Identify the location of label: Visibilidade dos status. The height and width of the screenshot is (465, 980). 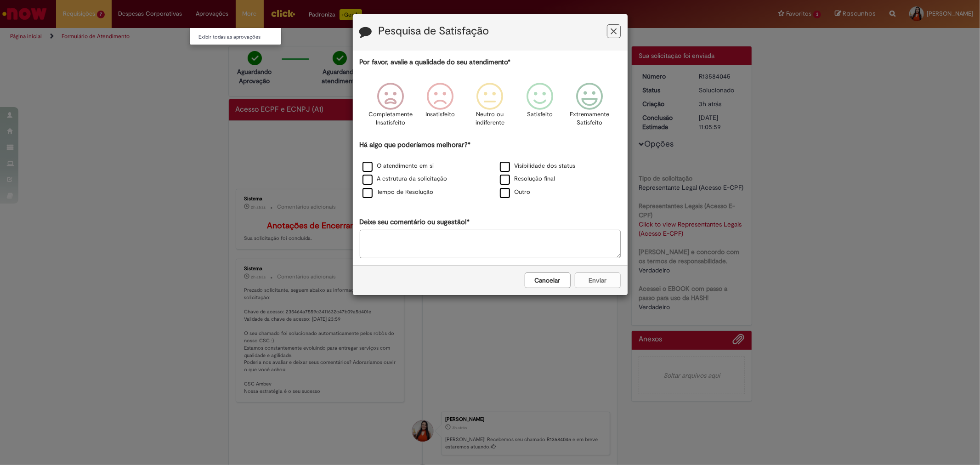
(537, 166).